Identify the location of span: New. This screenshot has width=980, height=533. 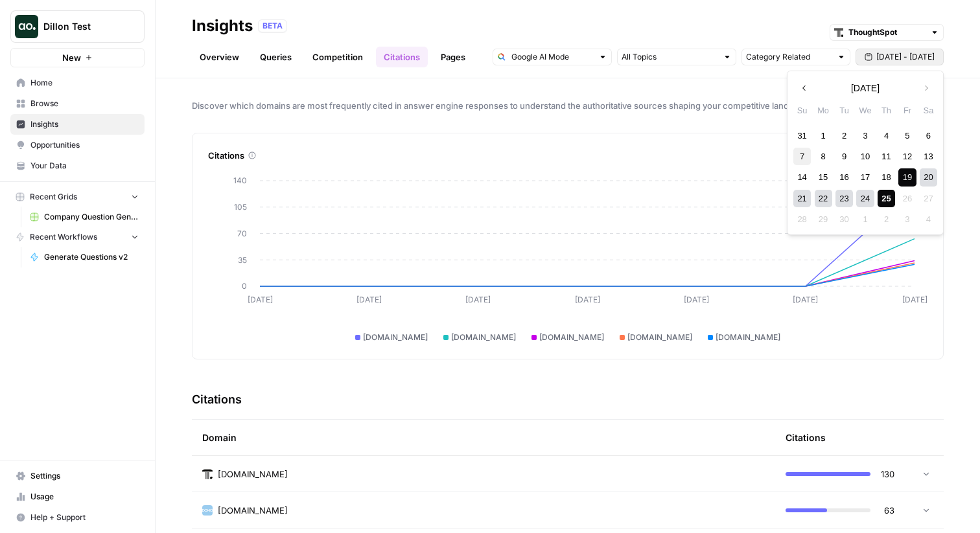
(72, 58).